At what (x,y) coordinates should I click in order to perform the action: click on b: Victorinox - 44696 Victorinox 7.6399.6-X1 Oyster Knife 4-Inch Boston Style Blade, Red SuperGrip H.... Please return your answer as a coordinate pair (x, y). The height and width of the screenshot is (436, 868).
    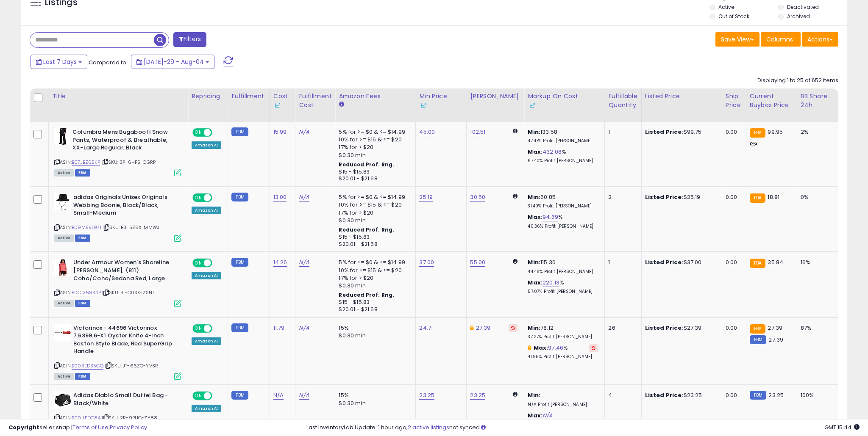
    Looking at the image, I should click on (125, 341).